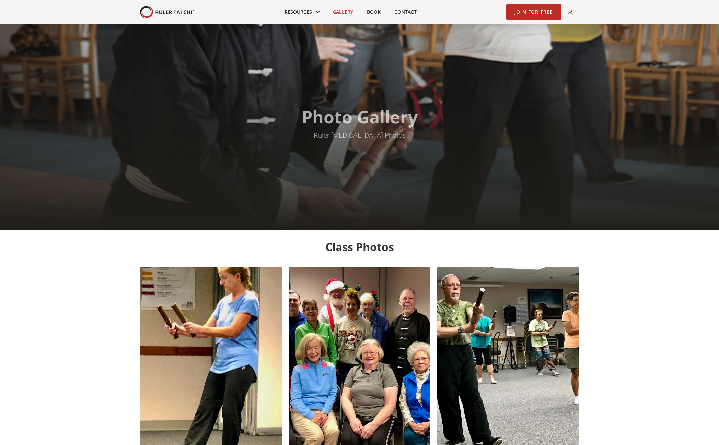  I want to click on a: Gallery, so click(343, 12).